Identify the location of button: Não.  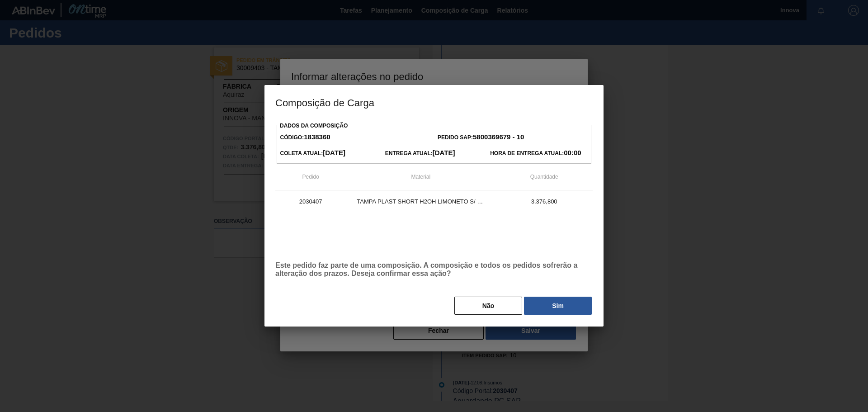
(488, 306).